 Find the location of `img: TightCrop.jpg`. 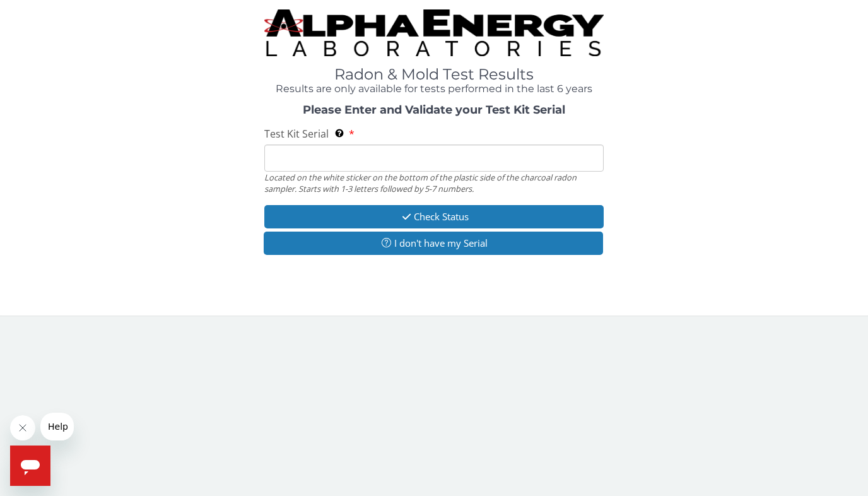

img: TightCrop.jpg is located at coordinates (434, 33).